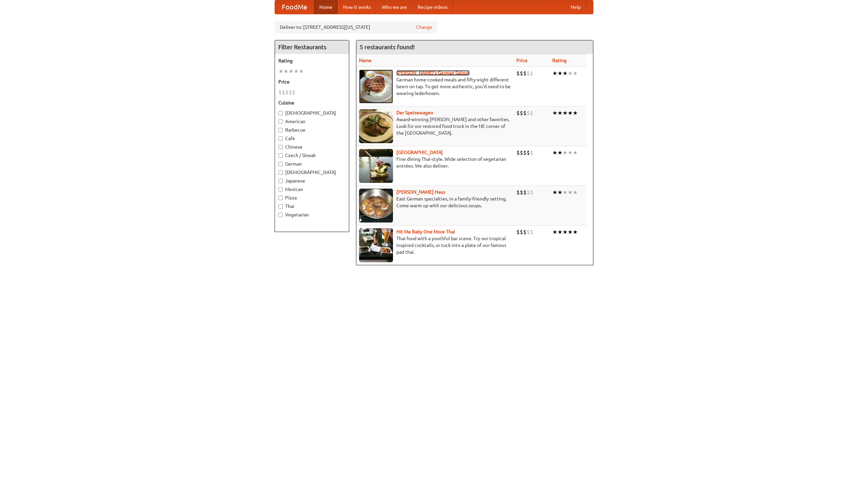 The image size is (868, 480). What do you see at coordinates (312, 155) in the screenshot?
I see `label: Czech / Slovak` at bounding box center [312, 155].